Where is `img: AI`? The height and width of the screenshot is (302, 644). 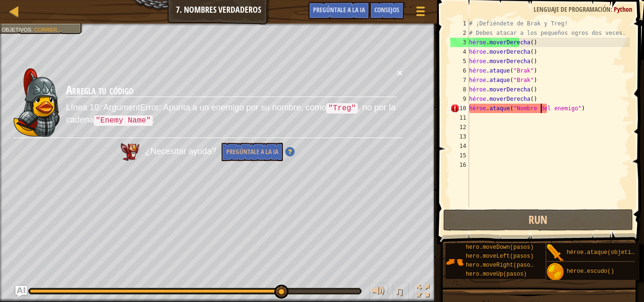 img: AI is located at coordinates (130, 152).